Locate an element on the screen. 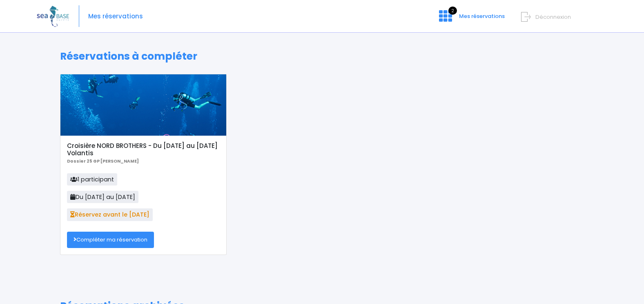 The image size is (644, 304). span: Déconnexion is located at coordinates (553, 17).